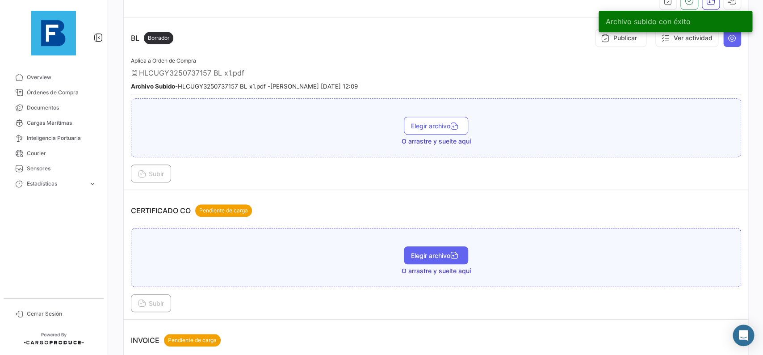 The height and width of the screenshot is (355, 763). Describe the element at coordinates (54, 153) in the screenshot. I see `a: Courier` at that location.